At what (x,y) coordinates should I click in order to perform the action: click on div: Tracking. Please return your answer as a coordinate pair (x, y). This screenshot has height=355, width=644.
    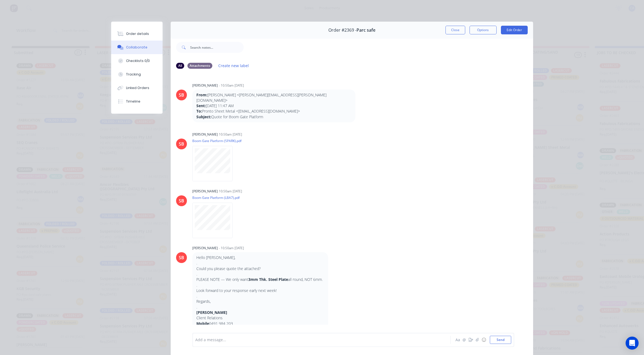
    Looking at the image, I should click on (133, 75).